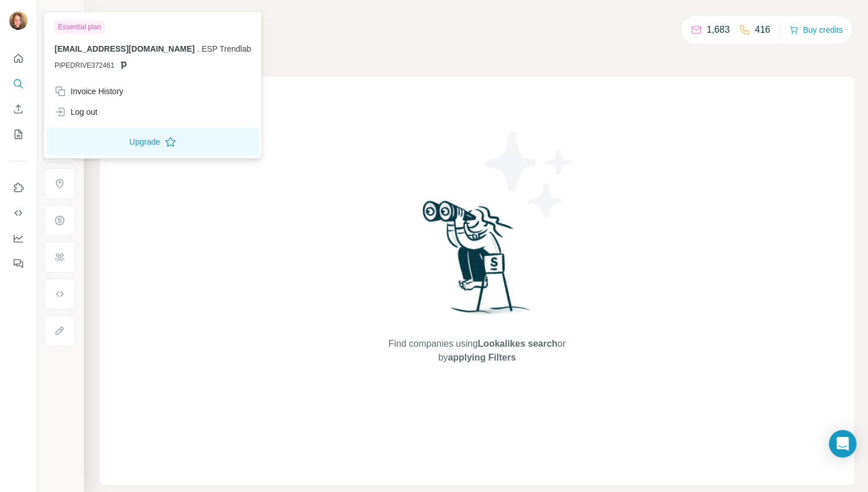 This screenshot has width=868, height=492. I want to click on span: applying Filters, so click(481, 357).